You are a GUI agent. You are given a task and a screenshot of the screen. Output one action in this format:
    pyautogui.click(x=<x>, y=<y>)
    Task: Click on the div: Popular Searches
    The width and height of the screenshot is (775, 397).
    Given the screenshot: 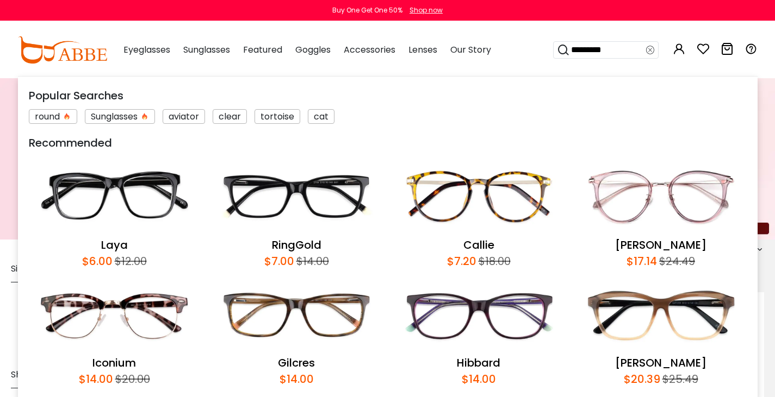 What is the action you would take?
    pyautogui.click(x=388, y=96)
    